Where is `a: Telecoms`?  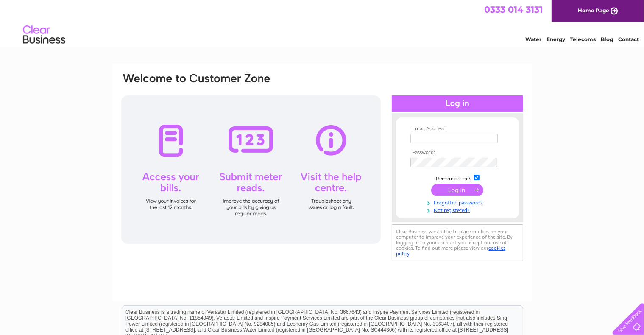 a: Telecoms is located at coordinates (583, 39).